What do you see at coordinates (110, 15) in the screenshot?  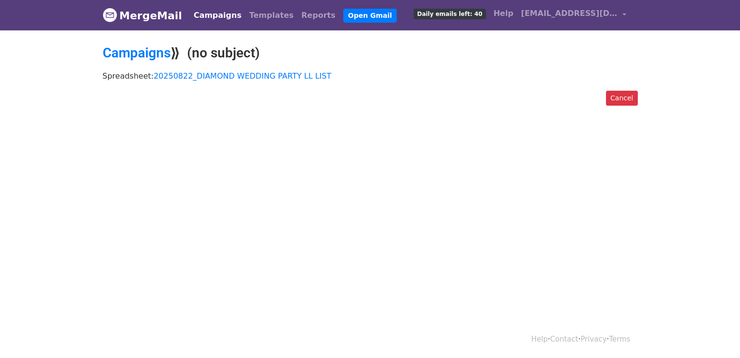 I see `img: MergeMail logo` at bounding box center [110, 15].